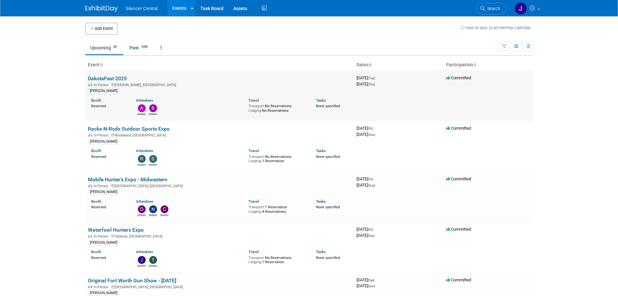 The width and height of the screenshot is (618, 296). Describe the element at coordinates (371, 235) in the screenshot. I see `span: (Sat)` at that location.